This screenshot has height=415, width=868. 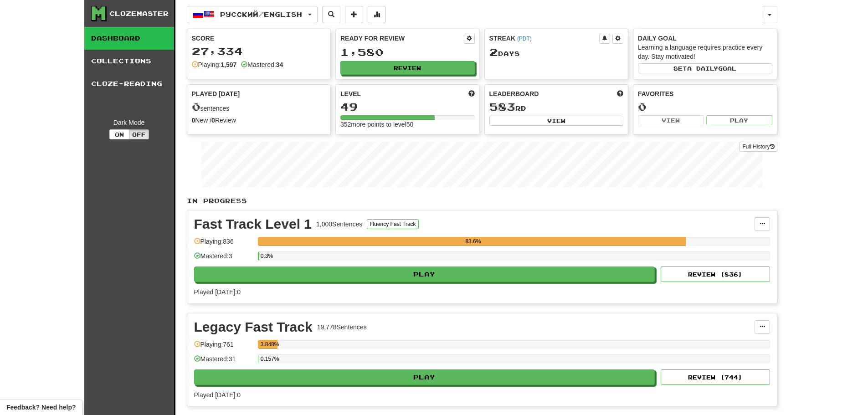 I want to click on div: Day s, so click(x=556, y=52).